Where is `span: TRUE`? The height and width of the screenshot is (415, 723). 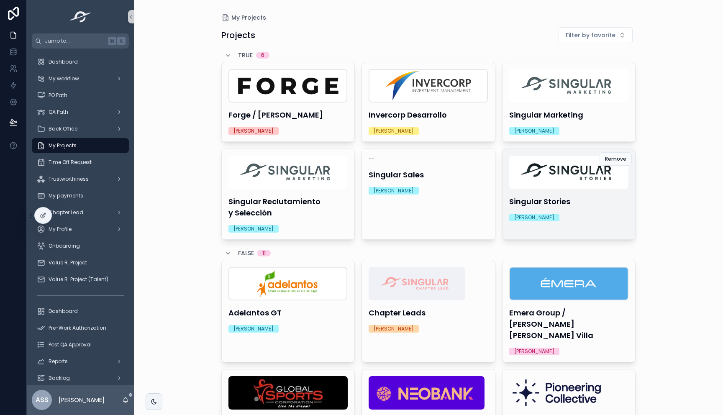
span: TRUE is located at coordinates (245, 55).